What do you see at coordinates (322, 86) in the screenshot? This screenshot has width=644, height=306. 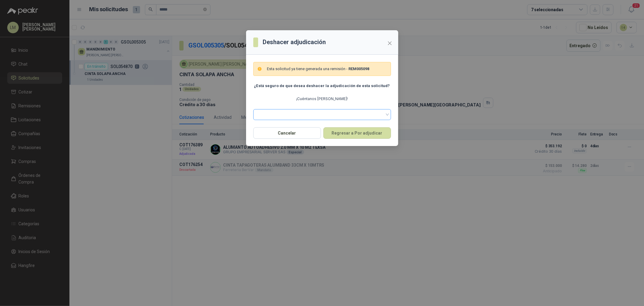 I see `p: ¿Está seguro de que desea deshacer la adjudicación de esta solicitud?` at bounding box center [322, 86].